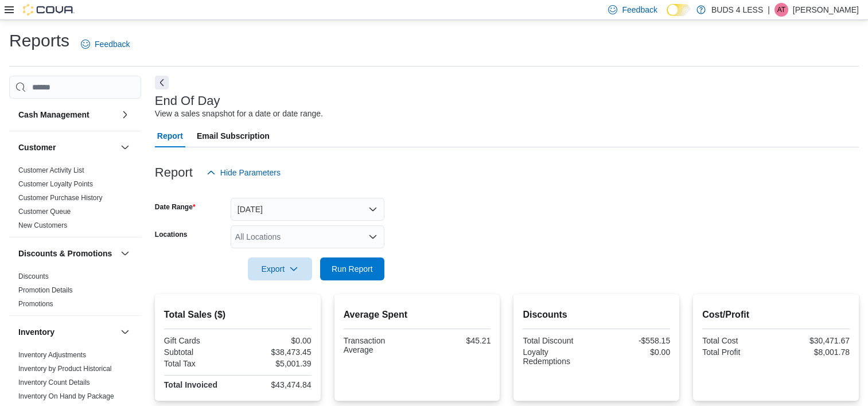  I want to click on div: $43,474.84, so click(275, 385).